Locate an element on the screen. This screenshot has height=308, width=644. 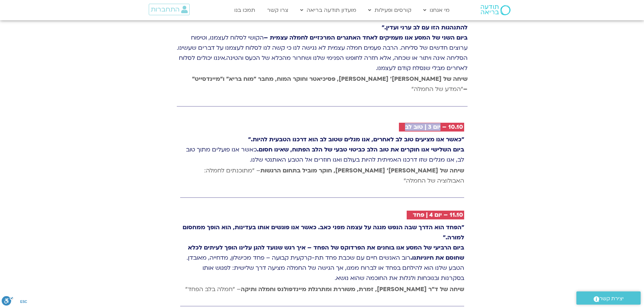
a: קורסים ופעילות is located at coordinates (390, 10).